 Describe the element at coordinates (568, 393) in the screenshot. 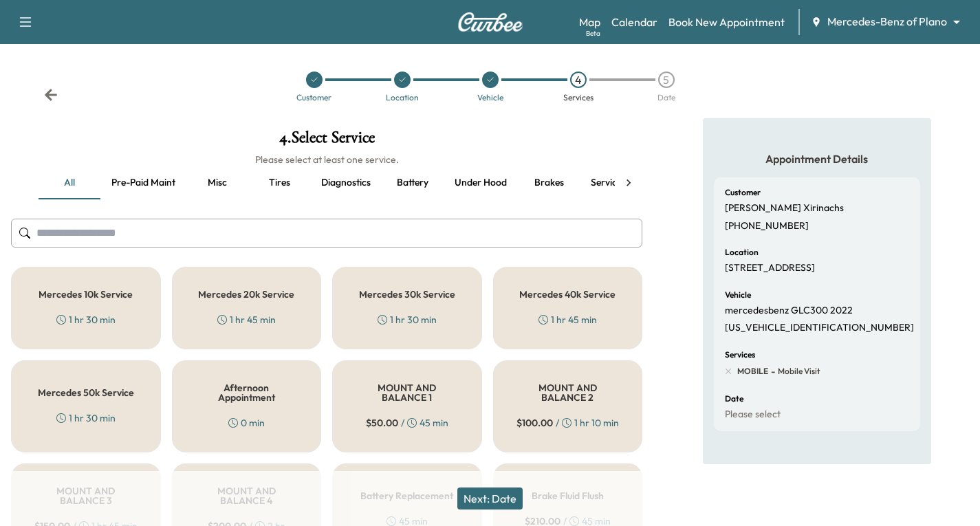

I see `h5: MOUNT AND BALANCE 2` at that location.